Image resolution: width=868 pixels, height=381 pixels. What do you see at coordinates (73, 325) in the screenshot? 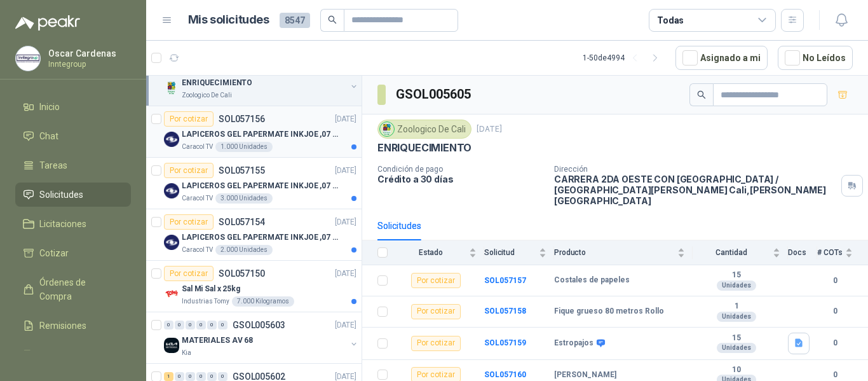
I see `a: Remisiones` at bounding box center [73, 325].